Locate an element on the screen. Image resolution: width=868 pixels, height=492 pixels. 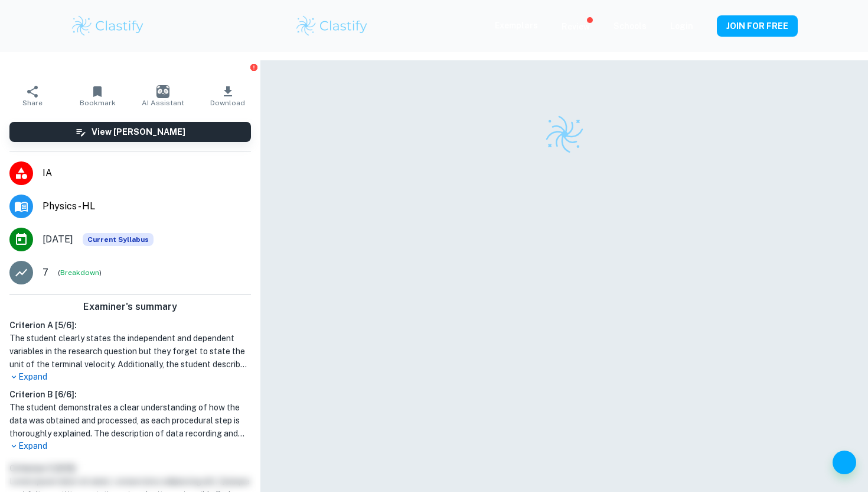
div: This exemplar is based on the current syllabus. Feel free to refer to it for inspiration/ideas wh... is located at coordinates (118, 239).